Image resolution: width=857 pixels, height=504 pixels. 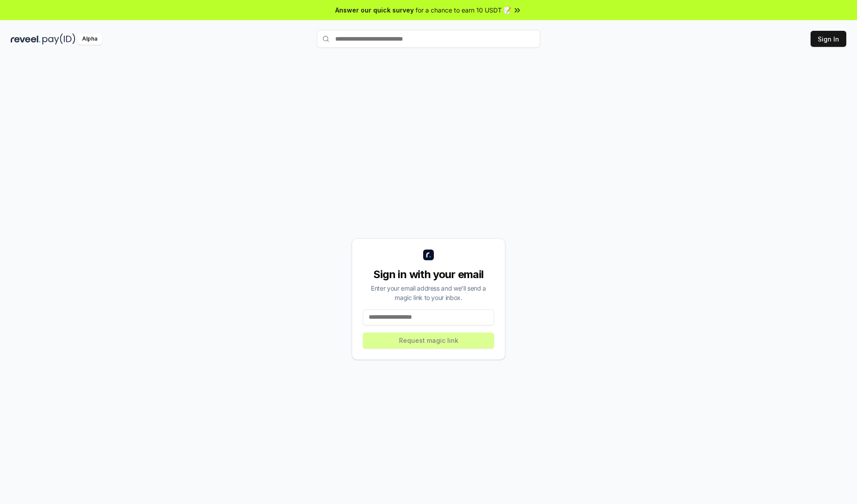 What do you see at coordinates (59, 39) in the screenshot?
I see `img: pay_id` at bounding box center [59, 39].